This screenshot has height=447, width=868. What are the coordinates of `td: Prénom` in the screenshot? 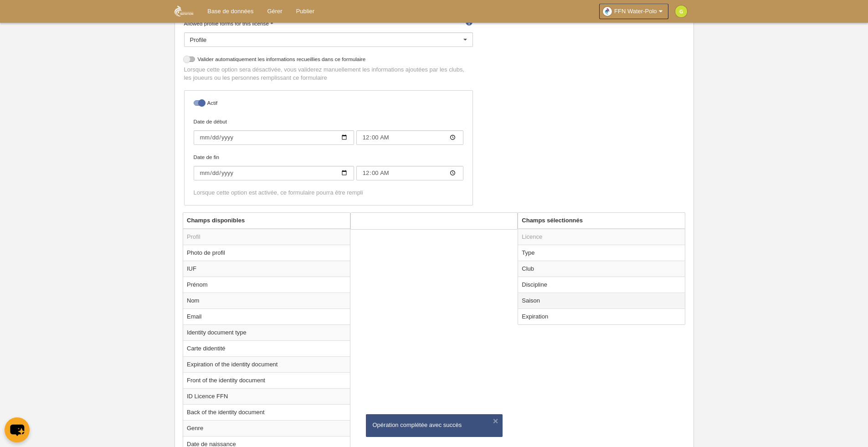 It's located at (267, 285).